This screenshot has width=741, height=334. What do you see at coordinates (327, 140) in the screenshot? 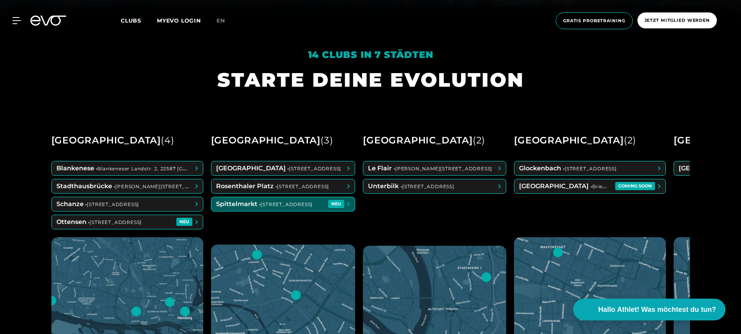
I see `span: ( 3 )` at bounding box center [327, 140].